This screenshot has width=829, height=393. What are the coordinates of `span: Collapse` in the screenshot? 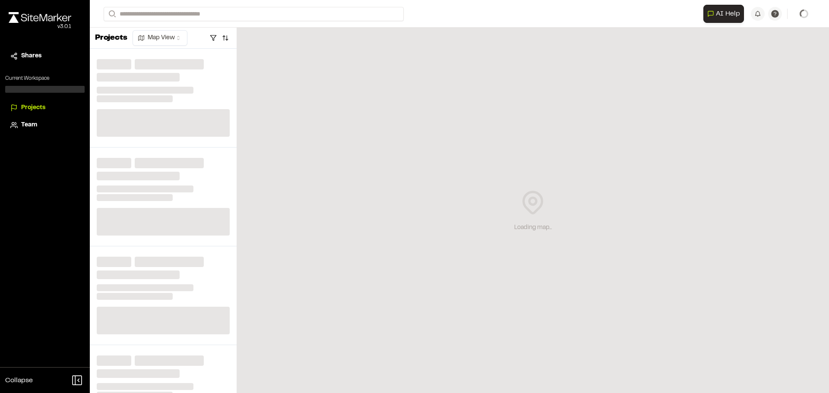 It's located at (19, 381).